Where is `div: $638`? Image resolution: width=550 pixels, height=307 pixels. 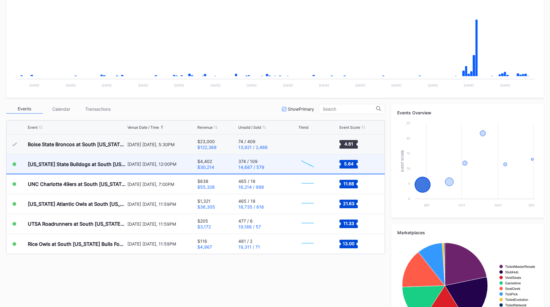
div: $638 is located at coordinates (206, 181).